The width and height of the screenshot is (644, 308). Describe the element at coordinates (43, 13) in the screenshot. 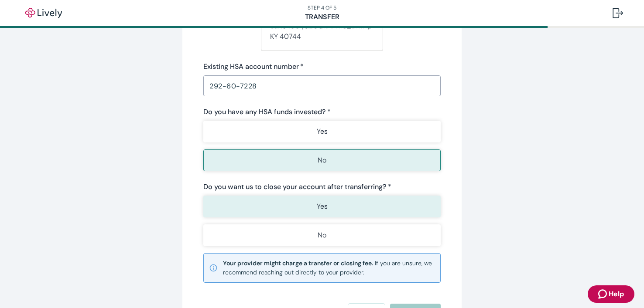

I see `img: Lively` at that location.